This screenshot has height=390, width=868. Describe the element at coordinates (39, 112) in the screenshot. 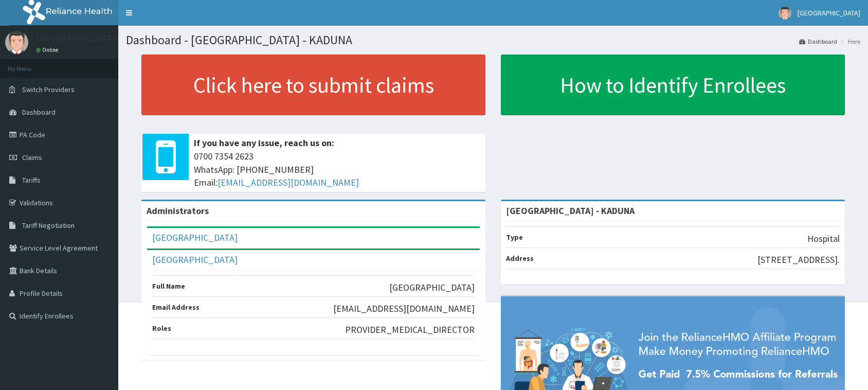

I see `span: Dashboard` at that location.